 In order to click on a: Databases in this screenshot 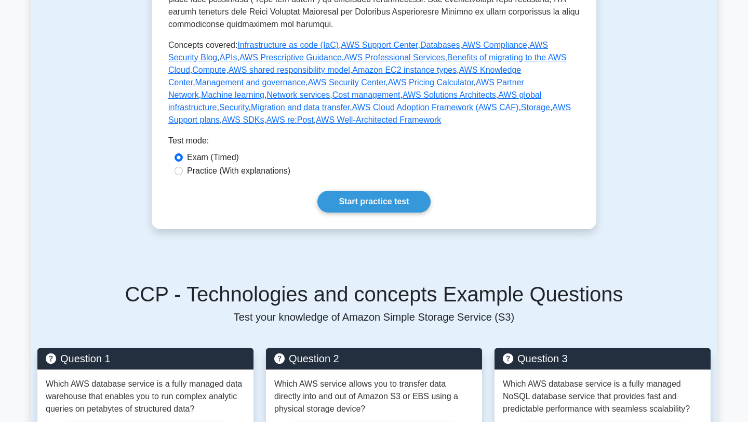, I will do `click(440, 45)`.